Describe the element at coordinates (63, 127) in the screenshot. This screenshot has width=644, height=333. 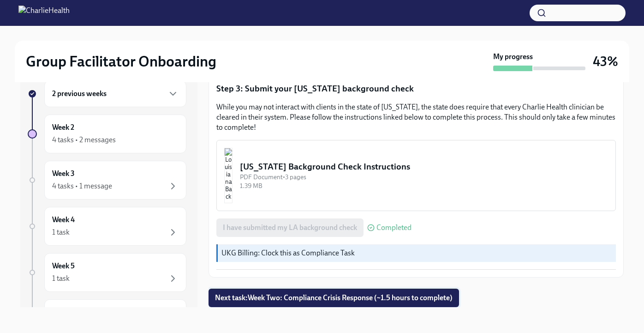
I see `h6: Week 2` at that location.